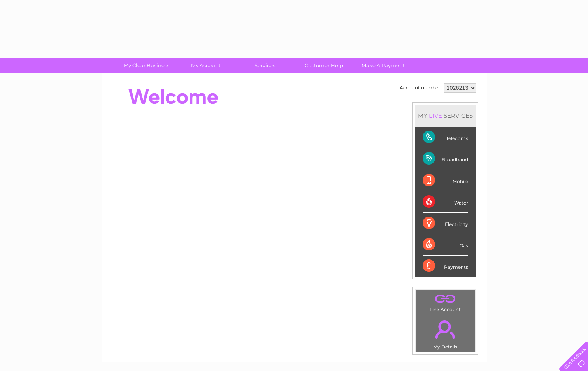  I want to click on div: Broadband, so click(445, 159).